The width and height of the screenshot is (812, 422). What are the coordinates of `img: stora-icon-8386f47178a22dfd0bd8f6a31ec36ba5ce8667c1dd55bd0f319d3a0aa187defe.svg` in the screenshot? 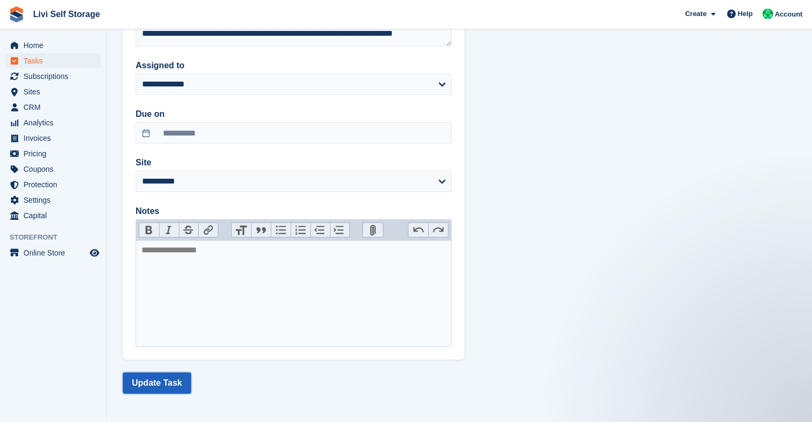 It's located at (17, 14).